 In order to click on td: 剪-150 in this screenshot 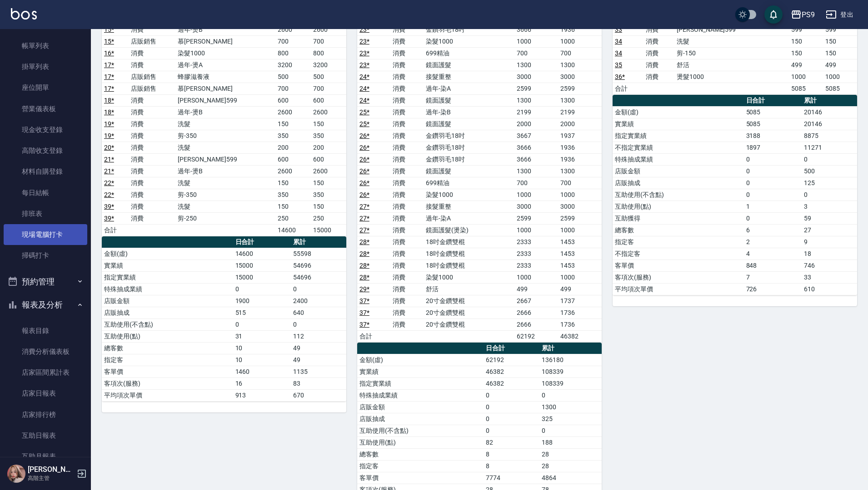, I will do `click(731, 53)`.